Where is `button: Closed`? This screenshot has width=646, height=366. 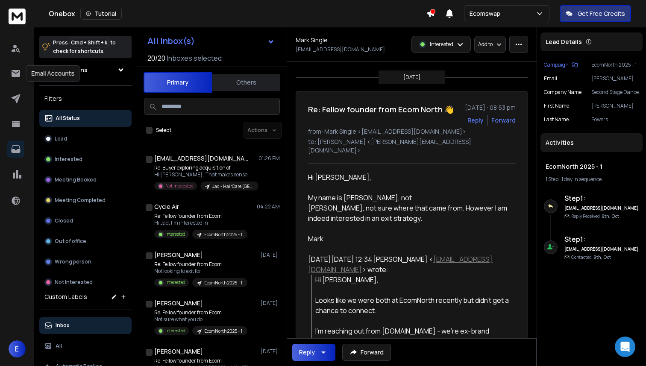
button: Closed is located at coordinates (85, 221).